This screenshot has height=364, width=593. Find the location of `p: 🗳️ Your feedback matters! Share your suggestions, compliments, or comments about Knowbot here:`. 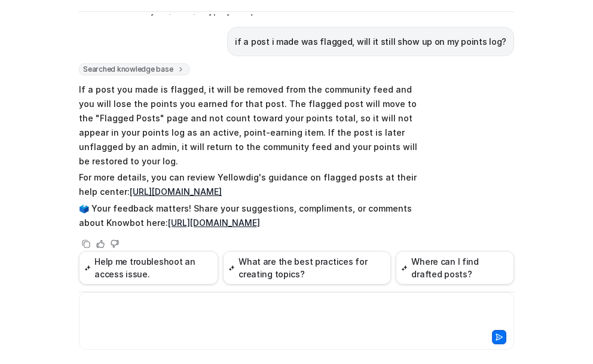

p: 🗳️ Your feedback matters! Share your suggestions, compliments, or comments about Knowbot here: is located at coordinates (254, 216).